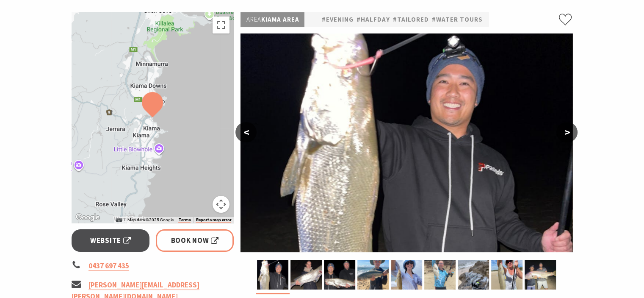 This screenshot has height=298, width=644. Describe the element at coordinates (88, 217) in the screenshot. I see `a: Open this area in Google Maps (opens a new window)` at that location.